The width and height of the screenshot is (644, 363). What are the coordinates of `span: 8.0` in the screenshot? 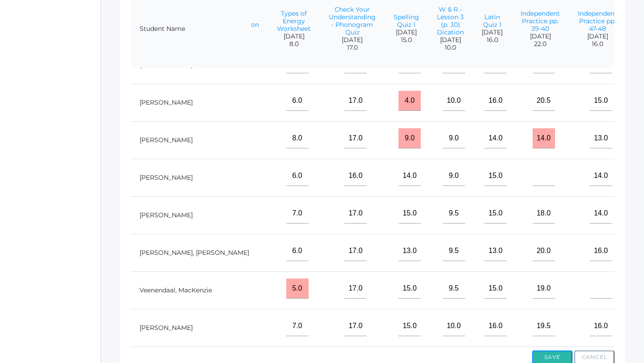 It's located at (294, 44).